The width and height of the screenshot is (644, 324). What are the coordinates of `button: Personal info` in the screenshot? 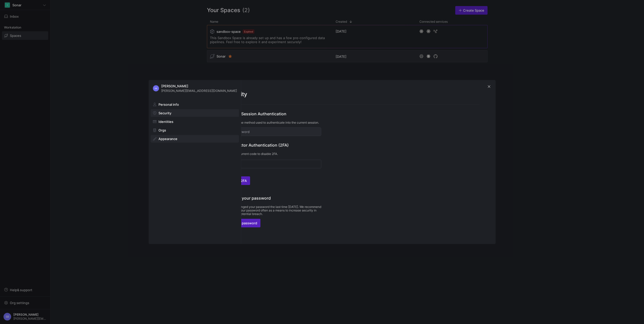 It's located at (195, 104).